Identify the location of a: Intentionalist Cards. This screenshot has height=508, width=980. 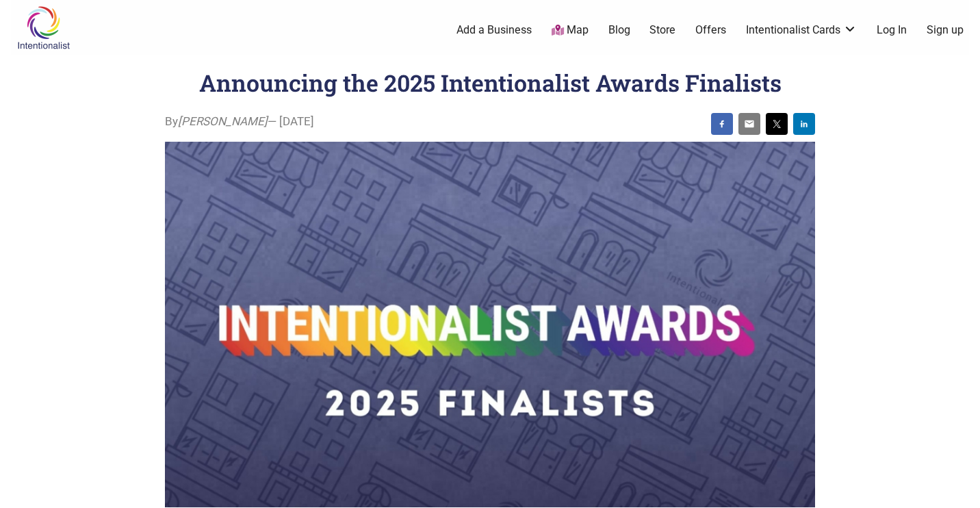
(801, 30).